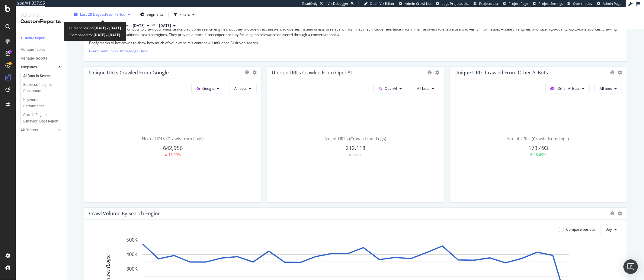  What do you see at coordinates (631, 266) in the screenshot?
I see `div: Open Intercom Messenger` at bounding box center [631, 266].